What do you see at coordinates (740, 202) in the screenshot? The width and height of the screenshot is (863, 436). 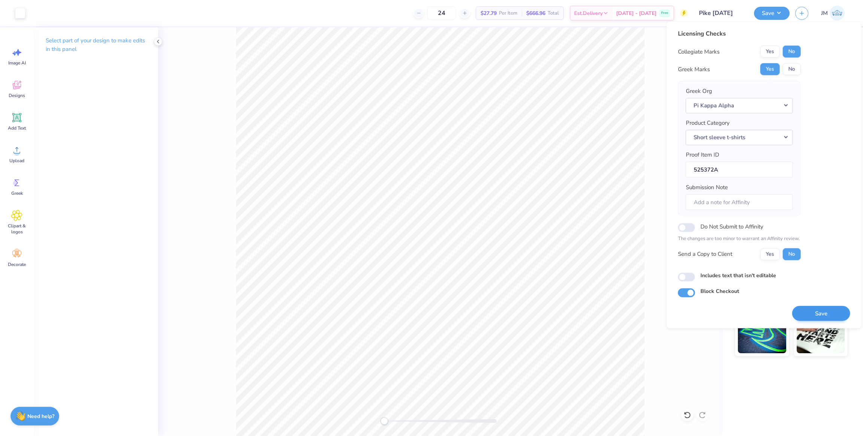 I see `input: Add a note for Affinity` at bounding box center [740, 202].